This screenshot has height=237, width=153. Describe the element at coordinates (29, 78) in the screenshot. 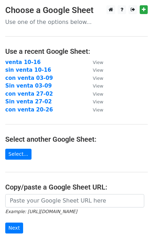

I see `a: con venta 03-09` at that location.